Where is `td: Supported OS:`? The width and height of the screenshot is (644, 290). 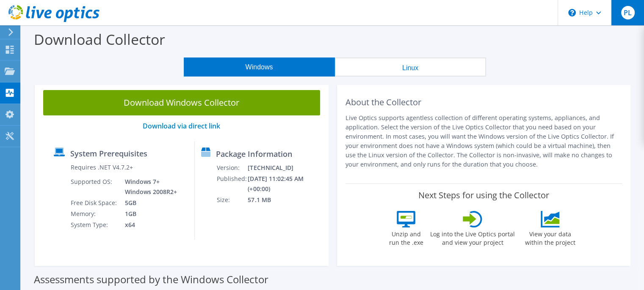 td: Supported OS: is located at coordinates (94, 187).